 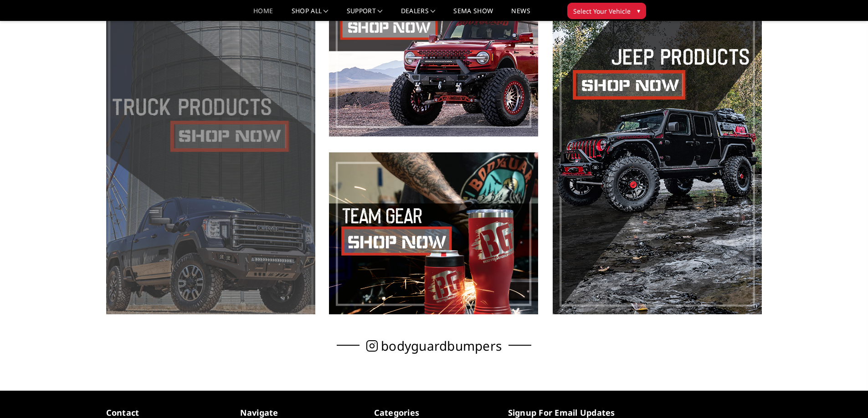 I want to click on a: Support, so click(x=364, y=14).